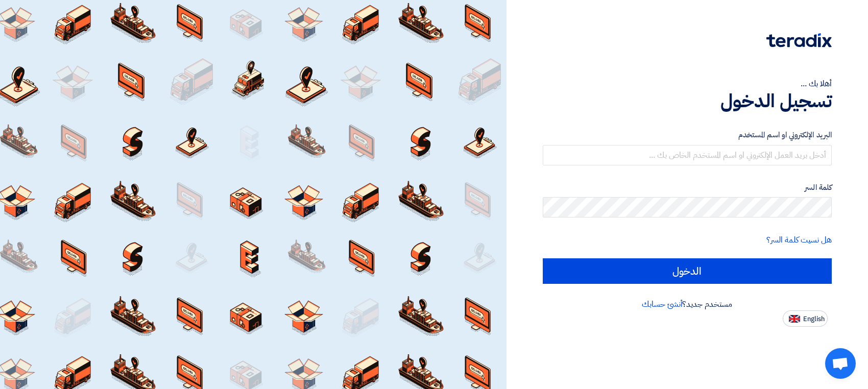 The image size is (868, 389). Describe the element at coordinates (806, 319) in the screenshot. I see `button: English` at that location.